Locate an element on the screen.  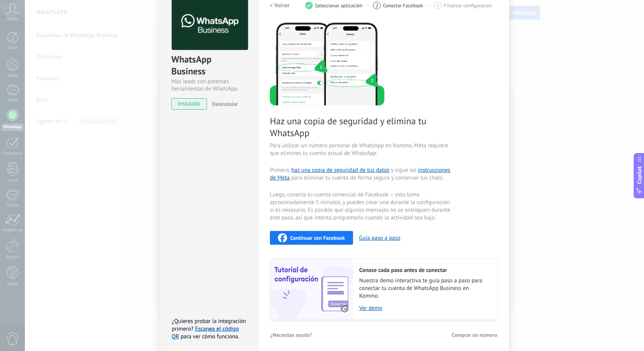
a: haz una copia de seguridad de tus datos is located at coordinates (340, 170).